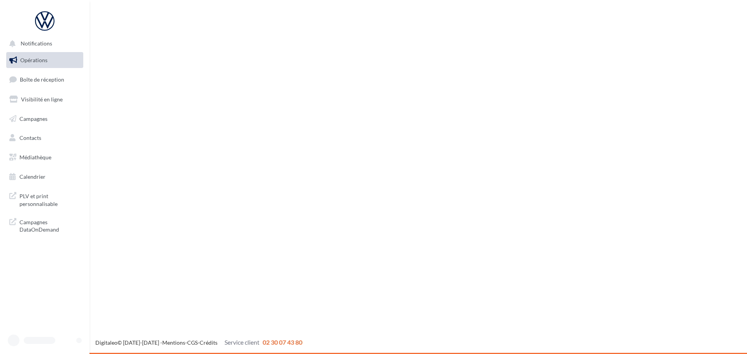 This screenshot has height=354, width=747. I want to click on span: Service client, so click(242, 342).